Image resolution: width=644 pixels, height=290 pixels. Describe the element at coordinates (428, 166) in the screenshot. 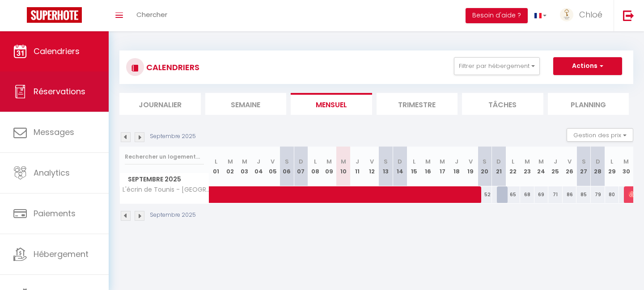

I see `th: 16` at that location.